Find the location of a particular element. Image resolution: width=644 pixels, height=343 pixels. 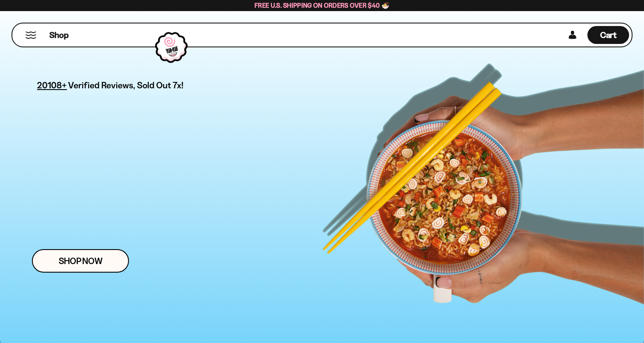

span: Free U.S. Shipping on Orders over $40 🍜 is located at coordinates (322, 5).